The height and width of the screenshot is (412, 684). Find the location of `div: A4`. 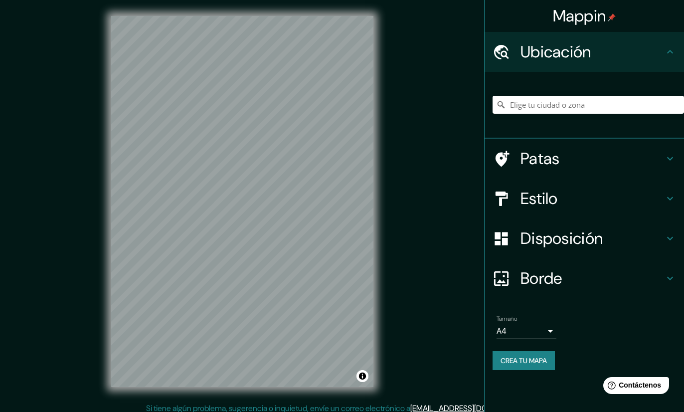

div: A4 is located at coordinates (527, 331).